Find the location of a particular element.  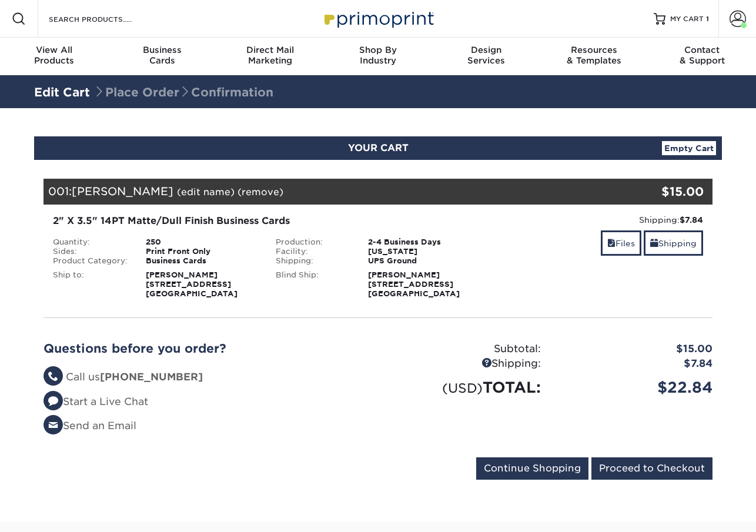

span: Design is located at coordinates (486, 50).